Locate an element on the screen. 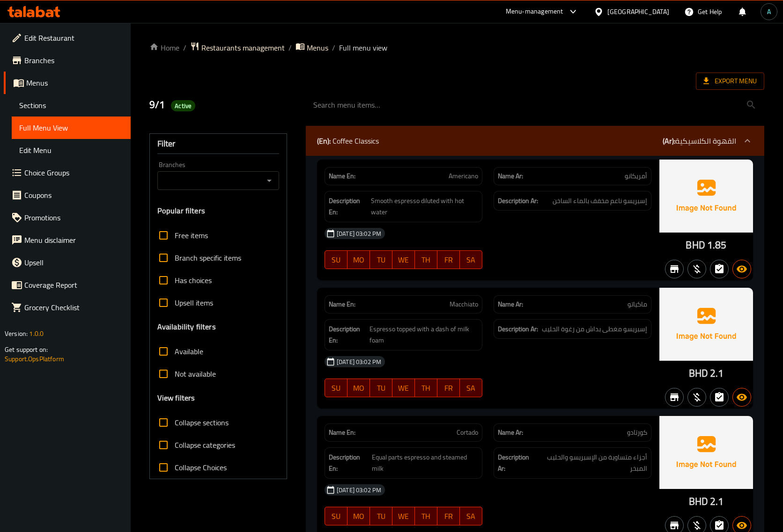 This screenshot has height=532, width=783. a: Edit Restaurant is located at coordinates (67, 38).